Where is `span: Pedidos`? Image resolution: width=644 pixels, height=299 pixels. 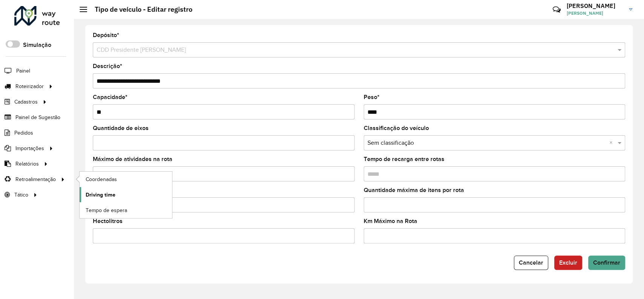 span: Pedidos is located at coordinates (24, 133).